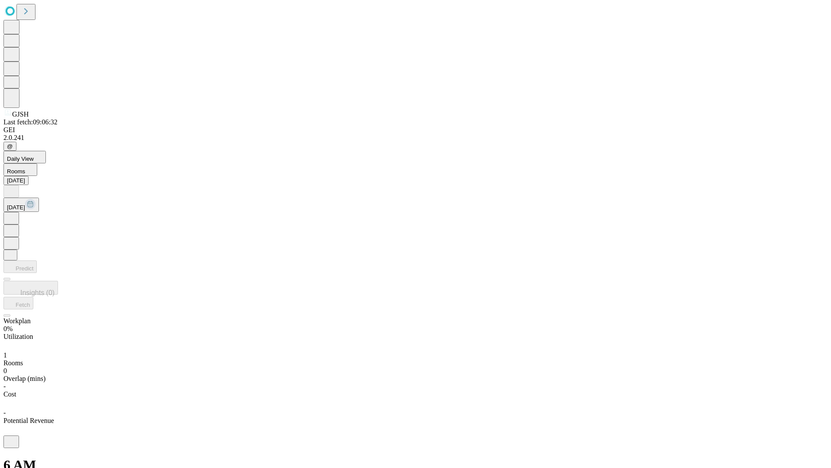 Image resolution: width=831 pixels, height=468 pixels. What do you see at coordinates (18, 336) in the screenshot?
I see `span: Utilization` at bounding box center [18, 336].